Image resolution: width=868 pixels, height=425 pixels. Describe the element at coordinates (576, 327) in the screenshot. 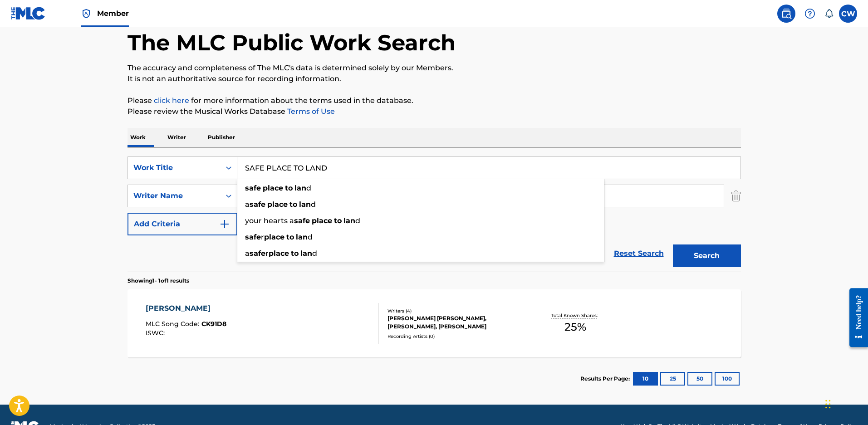

I see `span: 25 %` at that location.